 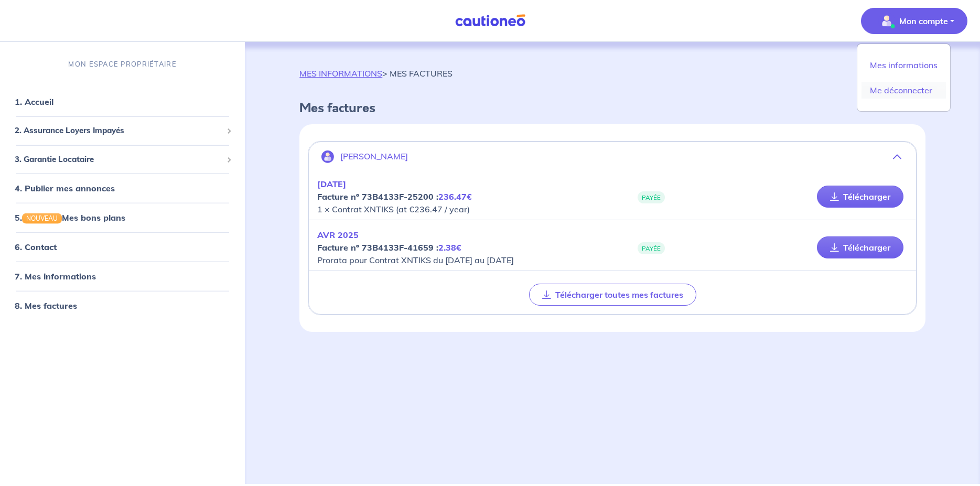 I want to click on p: > MES FACTURES, so click(x=376, y=73).